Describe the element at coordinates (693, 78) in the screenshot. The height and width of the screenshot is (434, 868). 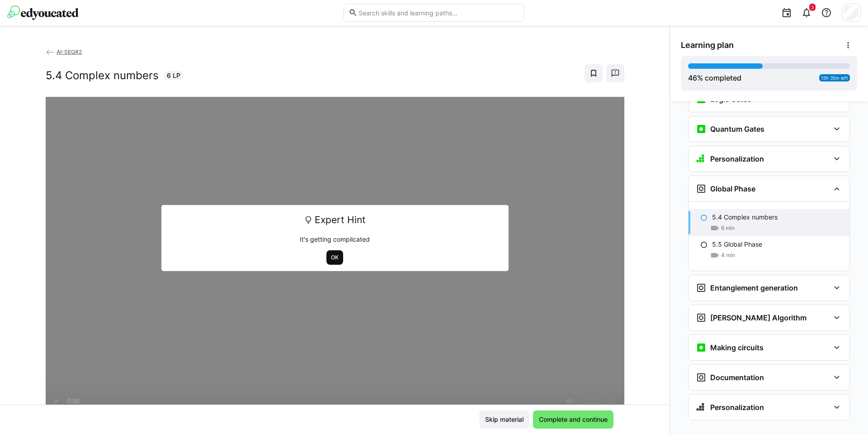
I see `span: 46` at that location.